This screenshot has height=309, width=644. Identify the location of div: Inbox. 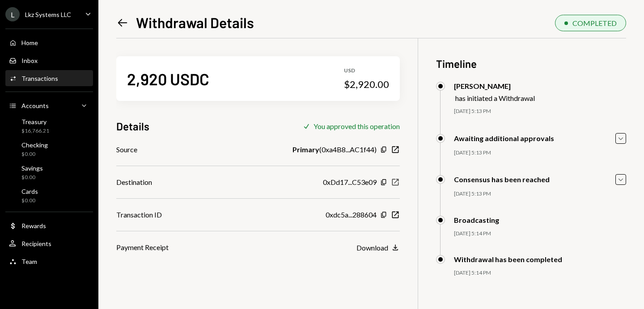
(30, 60).